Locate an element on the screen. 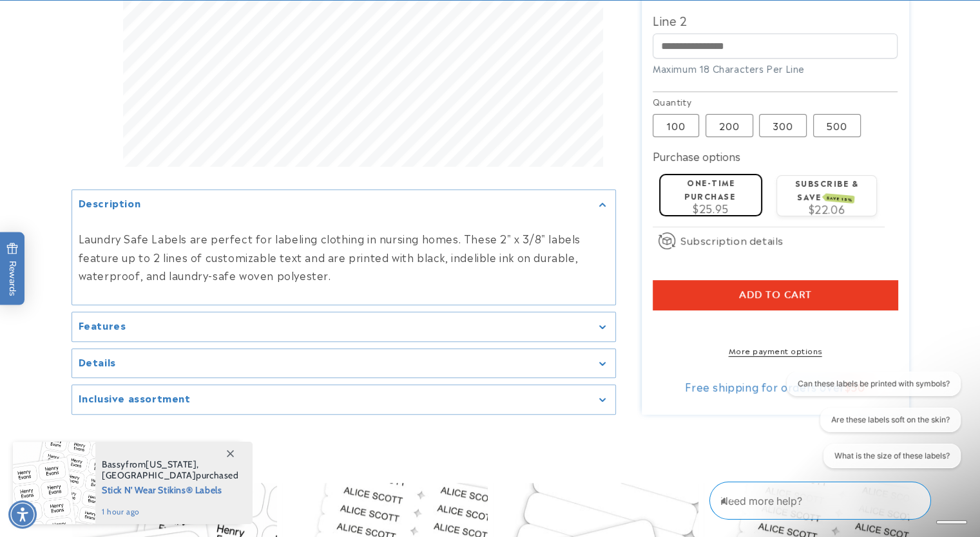 The width and height of the screenshot is (980, 537). label: One-time purchase is located at coordinates (709, 189).